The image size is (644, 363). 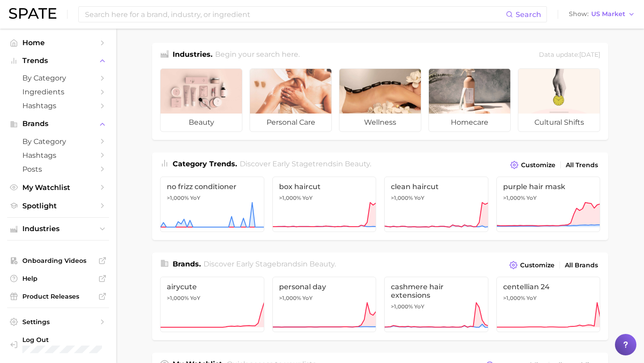 I want to click on span: All Brands, so click(x=581, y=265).